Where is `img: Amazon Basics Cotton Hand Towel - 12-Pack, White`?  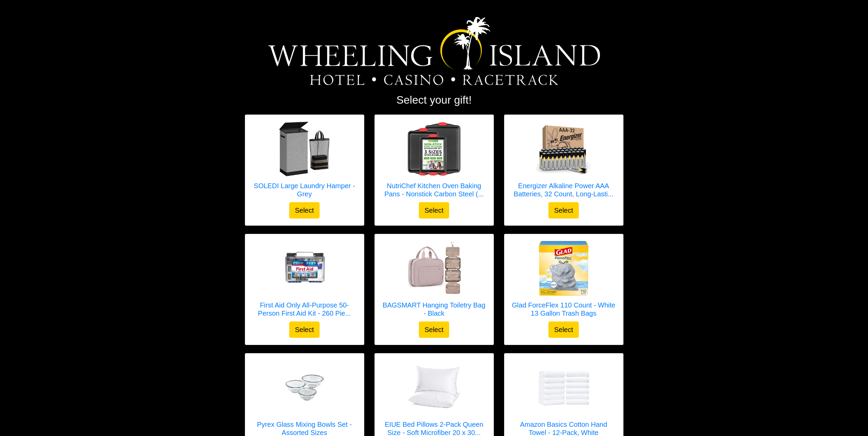
img: Amazon Basics Cotton Hand Towel - 12-Pack, White is located at coordinates (564, 387).